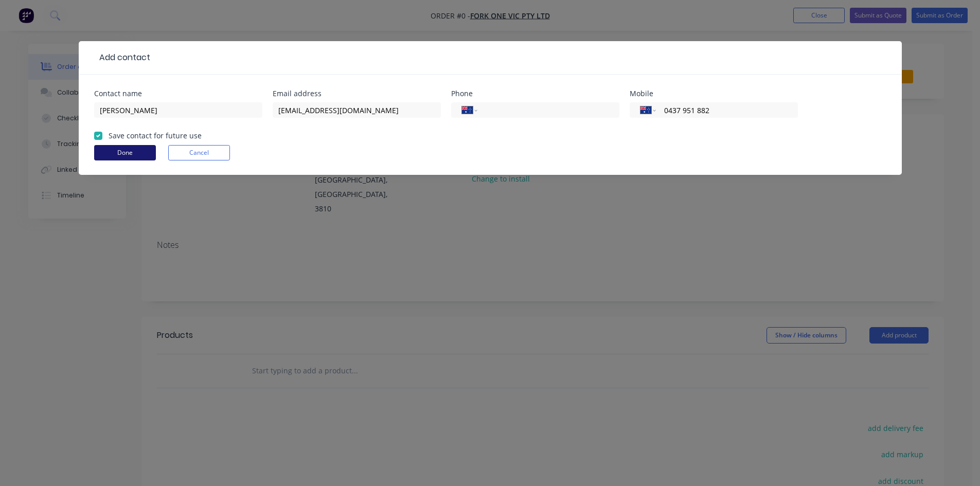  What do you see at coordinates (535, 93) in the screenshot?
I see `div: Phone` at bounding box center [535, 93].